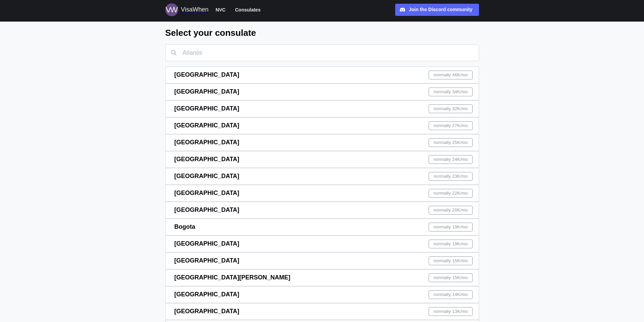 The width and height of the screenshot is (644, 322). Describe the element at coordinates (451, 311) in the screenshot. I see `span: normally 13K /mo` at that location.